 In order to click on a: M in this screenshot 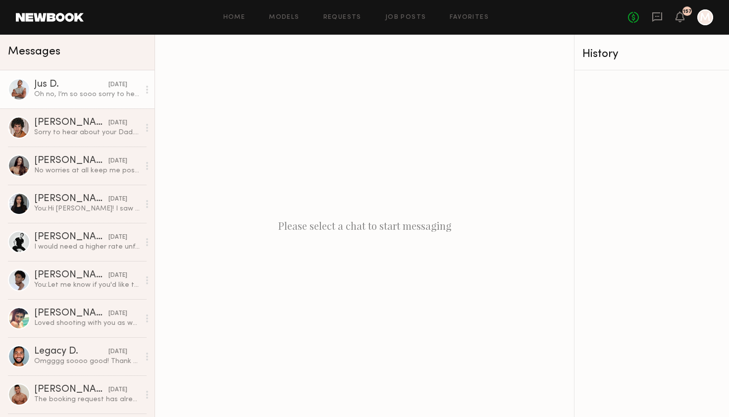, I will do `click(705, 17)`.